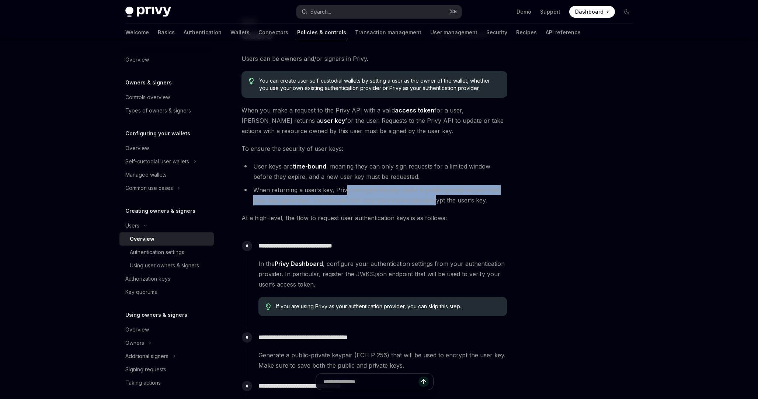 This screenshot has width=758, height=399. Describe the element at coordinates (592, 12) in the screenshot. I see `a: Dashboard` at that location.